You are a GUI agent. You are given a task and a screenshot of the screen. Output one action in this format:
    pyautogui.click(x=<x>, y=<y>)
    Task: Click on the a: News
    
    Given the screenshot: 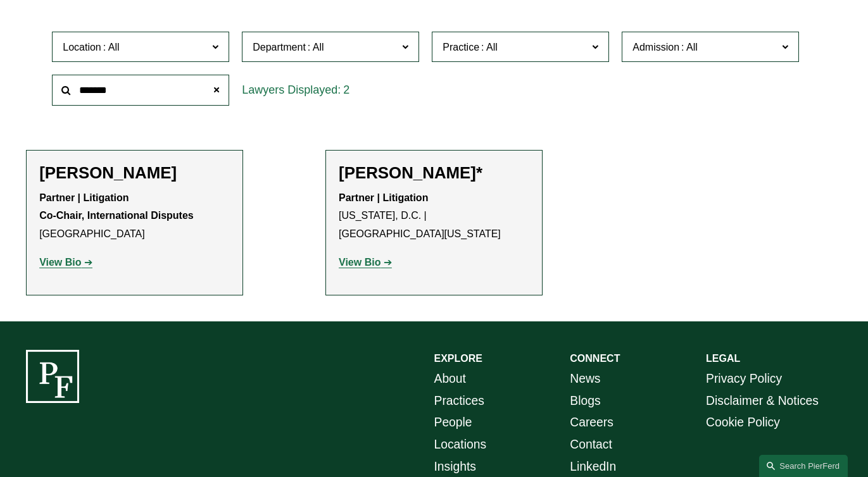 What is the action you would take?
    pyautogui.click(x=585, y=379)
    